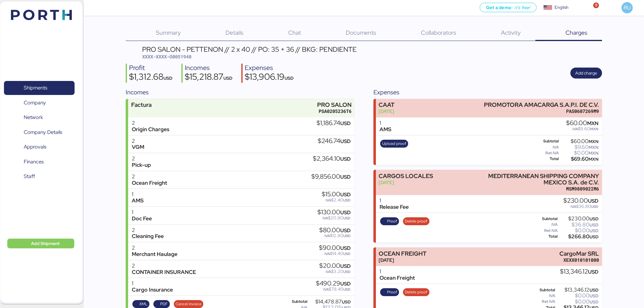 This screenshot has height=308, width=644. Describe the element at coordinates (335, 230) in the screenshot. I see `div: $80.00` at that location.